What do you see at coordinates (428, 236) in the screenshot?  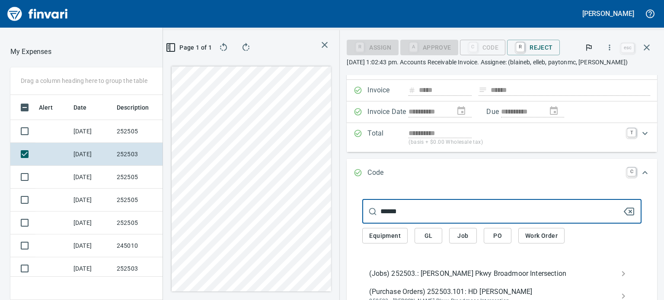 I see `span: GL` at bounding box center [428, 236].